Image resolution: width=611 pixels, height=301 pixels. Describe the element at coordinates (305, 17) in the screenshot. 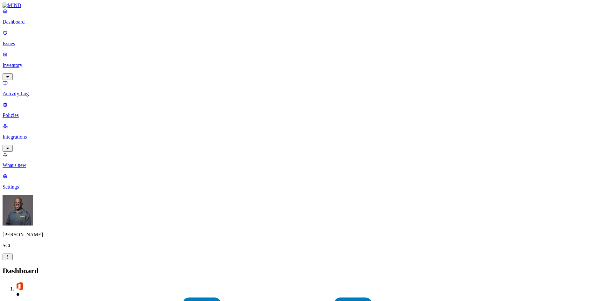

I see `a: Dashboard` at that location.